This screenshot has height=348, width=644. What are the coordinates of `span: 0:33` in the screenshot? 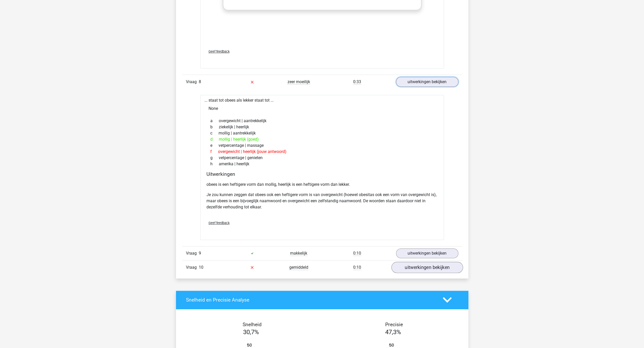 It's located at (357, 82).